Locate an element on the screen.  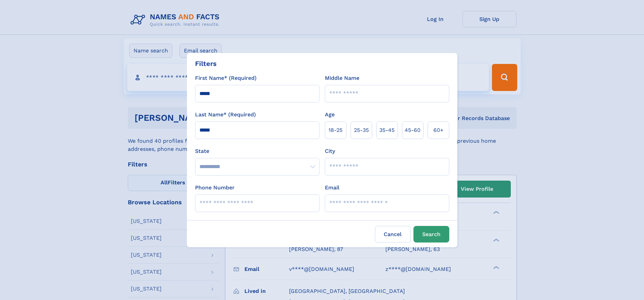
span: 35‑45 is located at coordinates (386, 130).